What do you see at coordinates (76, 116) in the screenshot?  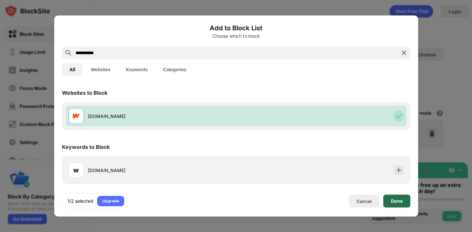 I see `img: favicons` at bounding box center [76, 116].